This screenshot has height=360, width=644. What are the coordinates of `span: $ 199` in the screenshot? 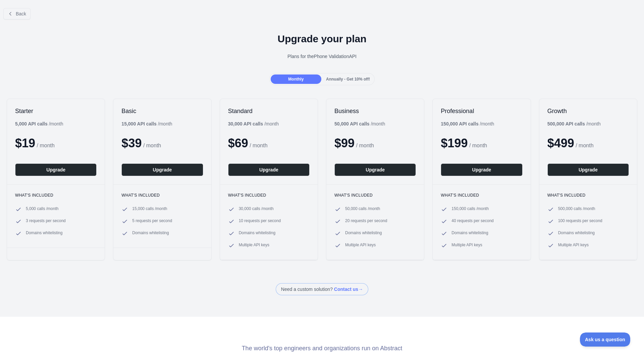 It's located at (454, 143).